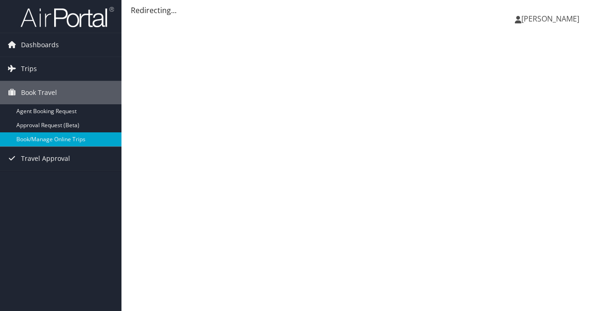 This screenshot has width=598, height=311. What do you see at coordinates (40, 45) in the screenshot?
I see `span: Dashboards` at bounding box center [40, 45].